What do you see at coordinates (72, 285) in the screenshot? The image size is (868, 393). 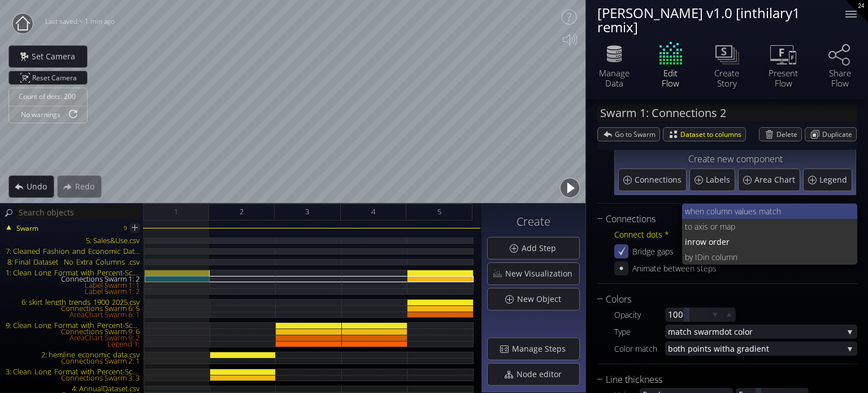 I see `div: Label Swarm 1: 1` at bounding box center [72, 285].